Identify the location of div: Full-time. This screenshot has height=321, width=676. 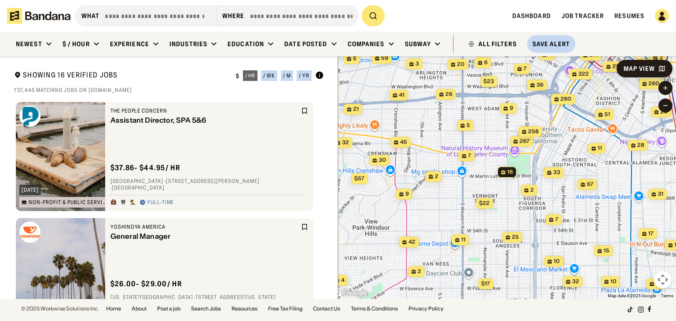
(161, 203).